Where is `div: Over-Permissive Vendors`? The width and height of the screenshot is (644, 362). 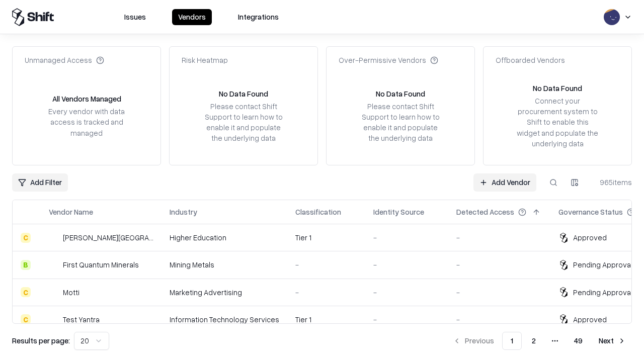
div: Over-Permissive Vendors is located at coordinates (388, 60).